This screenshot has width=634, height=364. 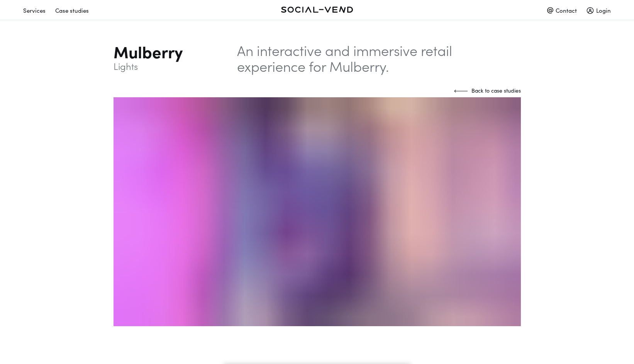 I want to click on div: Contact, so click(x=562, y=10).